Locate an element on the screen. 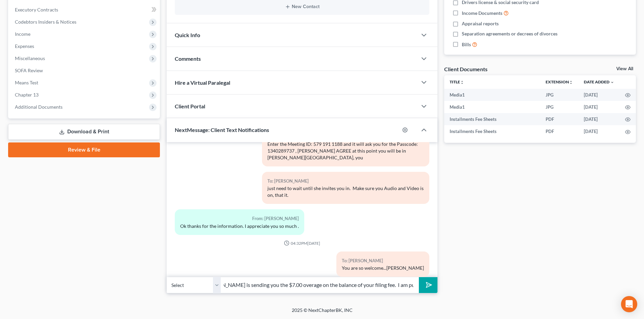  button: New Contact is located at coordinates (302, 7).